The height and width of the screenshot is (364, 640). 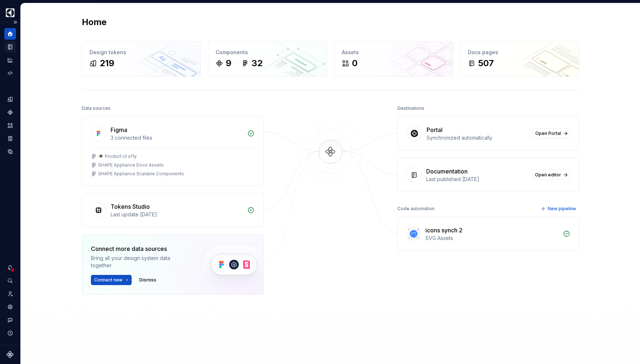 I want to click on button: Search ⌘K, so click(x=10, y=280).